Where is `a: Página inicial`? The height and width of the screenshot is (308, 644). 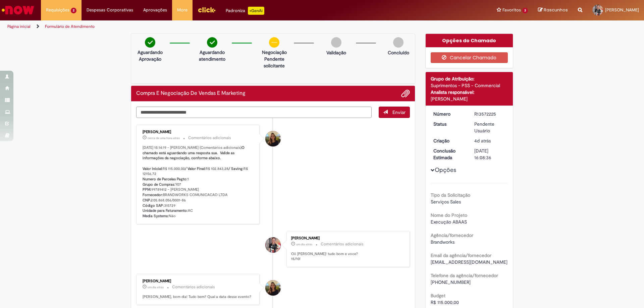
a: Página inicial is located at coordinates (19, 27).